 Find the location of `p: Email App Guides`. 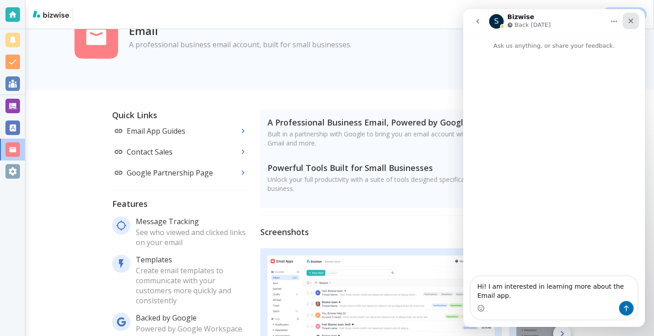

p: Email App Guides is located at coordinates (181, 131).